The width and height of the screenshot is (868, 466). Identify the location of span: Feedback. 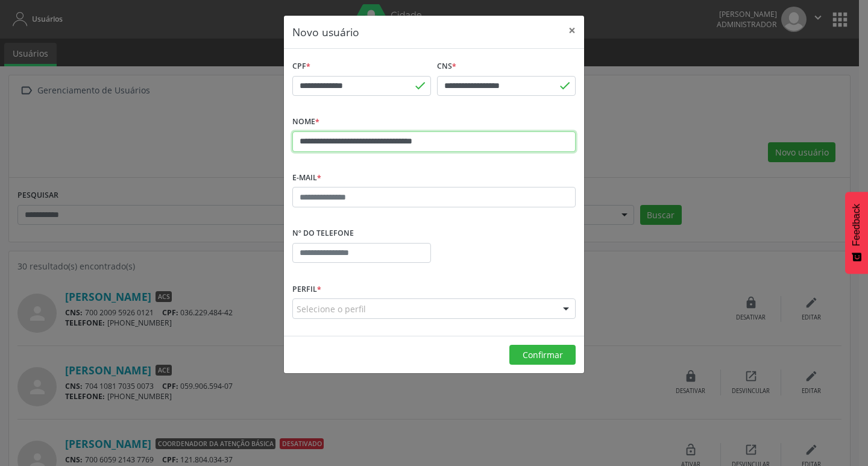
(856, 224).